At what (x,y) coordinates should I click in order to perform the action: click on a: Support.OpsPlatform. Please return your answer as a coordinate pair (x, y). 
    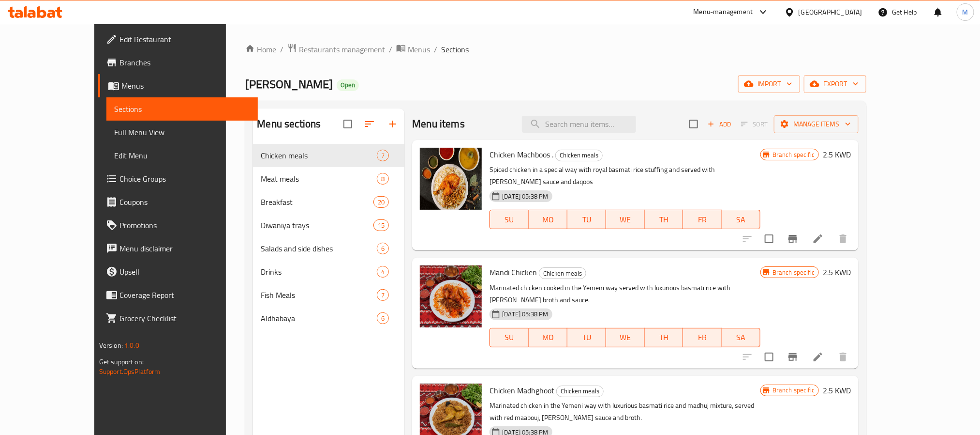
    Looking at the image, I should click on (129, 371).